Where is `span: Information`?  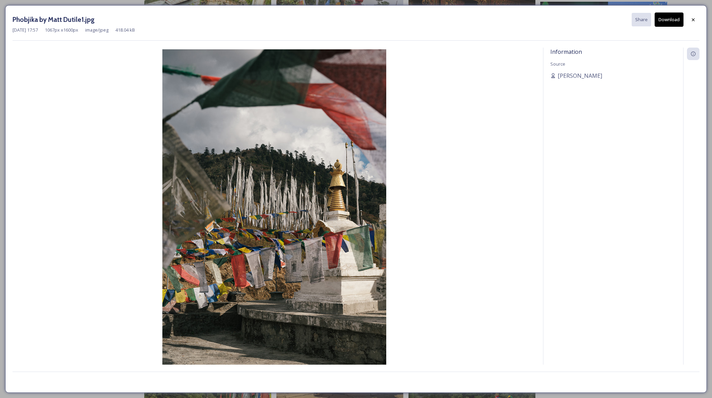
span: Information is located at coordinates (566, 52).